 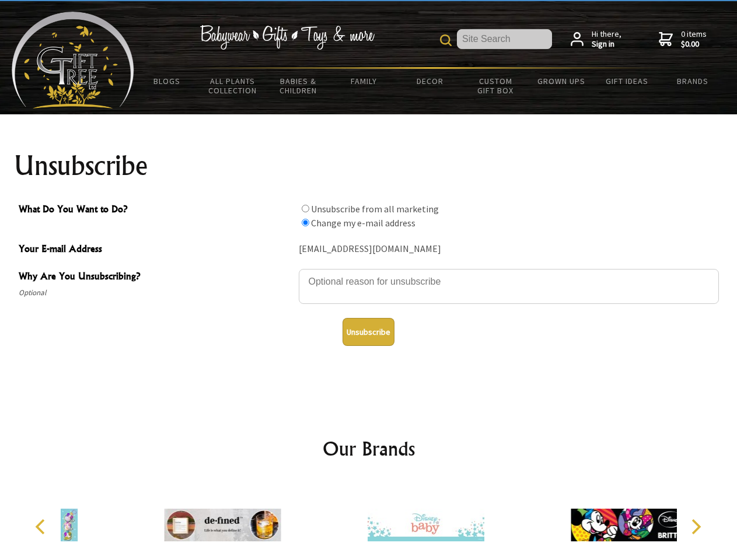 I want to click on a: BLOGS, so click(x=167, y=81).